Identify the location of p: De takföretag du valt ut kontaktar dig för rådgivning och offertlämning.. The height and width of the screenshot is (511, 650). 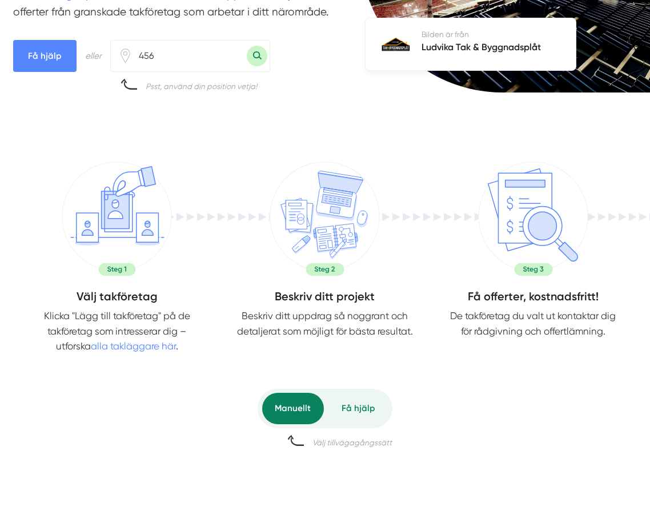
(532, 323).